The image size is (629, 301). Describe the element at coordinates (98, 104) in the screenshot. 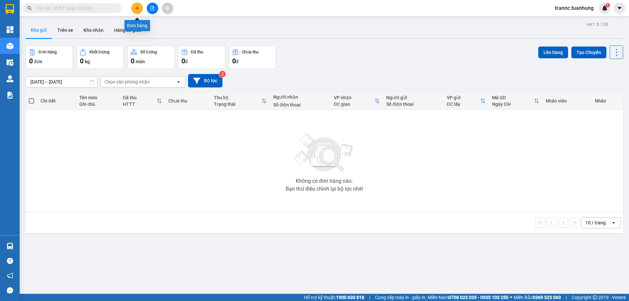

I see `div: Ghi chú` at that location.